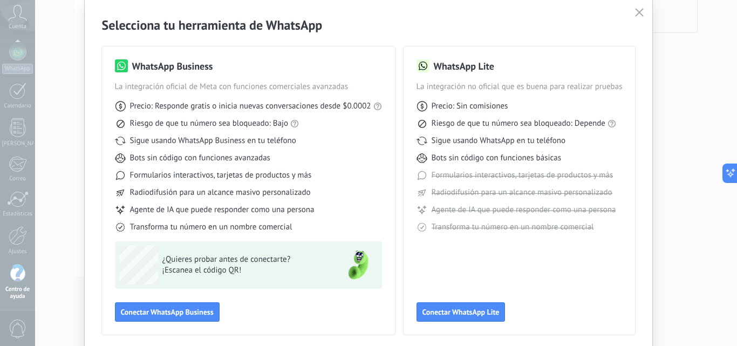 This screenshot has width=737, height=346. Describe the element at coordinates (167, 312) in the screenshot. I see `button: Conectar WhatsApp Business` at that location.